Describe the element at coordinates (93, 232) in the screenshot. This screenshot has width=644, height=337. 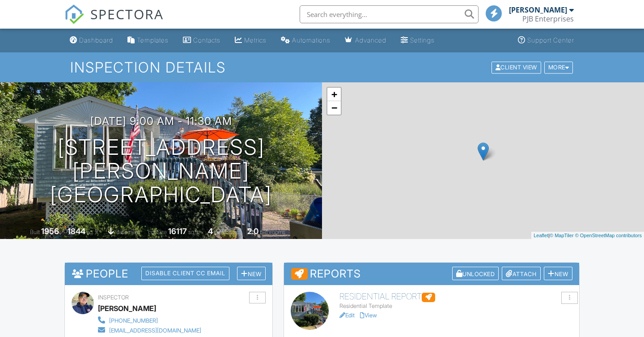
I see `span: sq. ft.` at that location.